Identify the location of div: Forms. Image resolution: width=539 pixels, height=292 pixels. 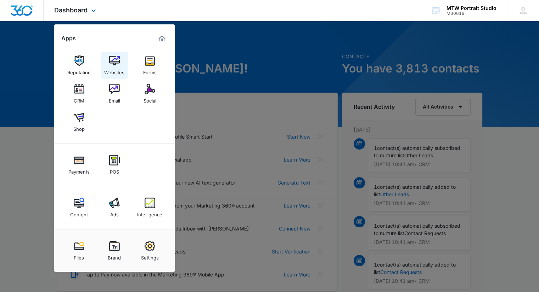
(150, 71).